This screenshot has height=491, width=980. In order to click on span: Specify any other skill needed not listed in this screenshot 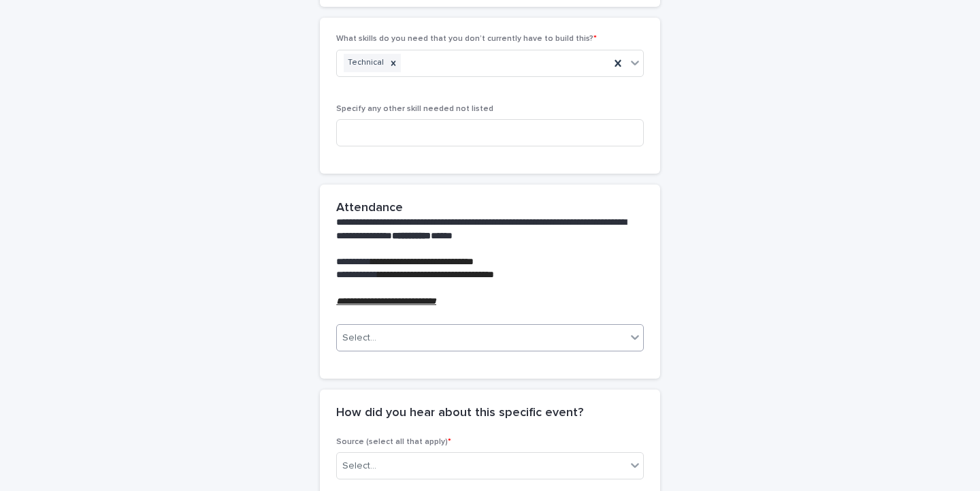, I will do `click(415, 109)`.